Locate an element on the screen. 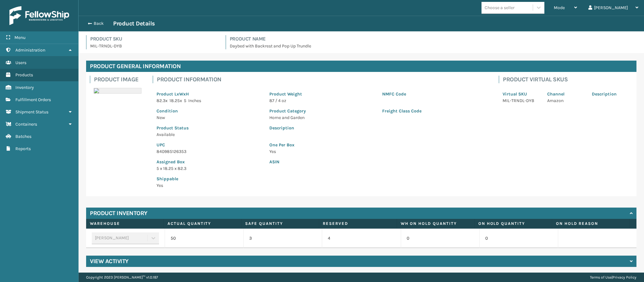 Image resolution: width=644 pixels, height=282 pixels. span: Fulfillment Orders is located at coordinates (33, 99).